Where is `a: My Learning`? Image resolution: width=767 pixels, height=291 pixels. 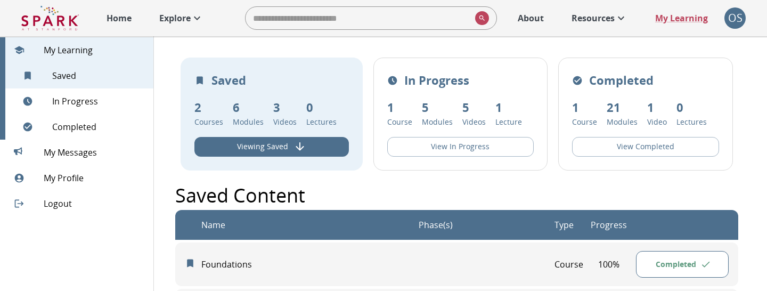
a: My Learning is located at coordinates (682, 18).